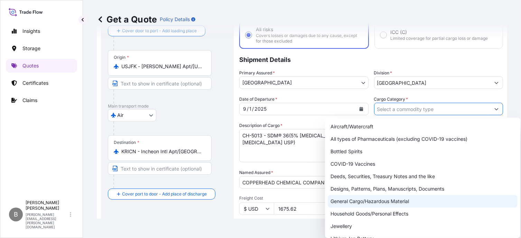  Describe the element at coordinates (121, 57) in the screenshot. I see `div: Origin` at that location.